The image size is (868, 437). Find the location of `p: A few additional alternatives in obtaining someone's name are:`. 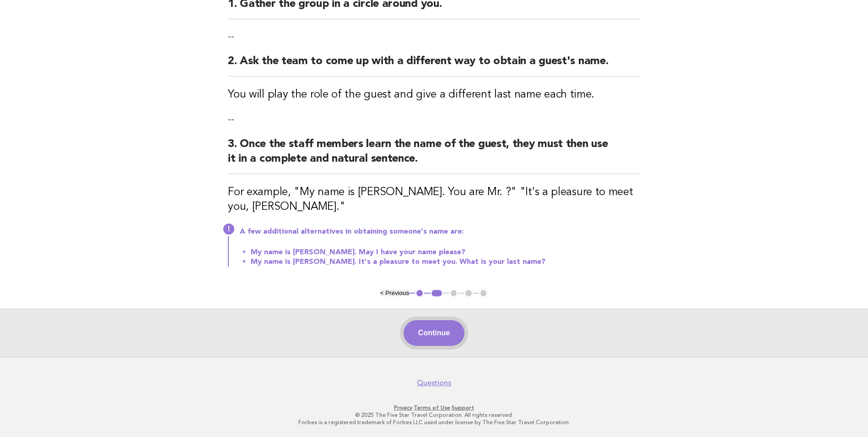

p: A few additional alternatives in obtaining someone's name are: is located at coordinates (440, 232).